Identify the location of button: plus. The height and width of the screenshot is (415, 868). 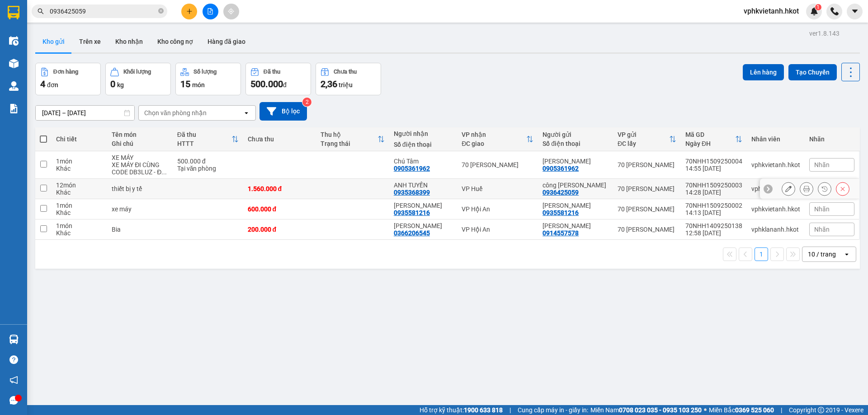
(189, 11).